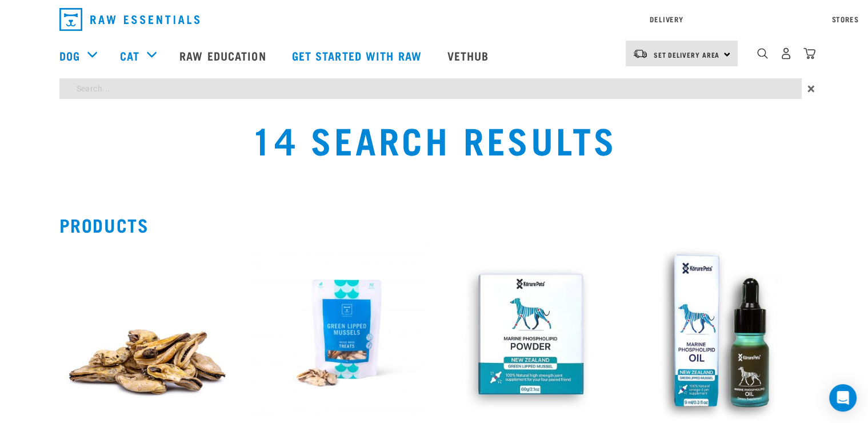 The height and width of the screenshot is (423, 868). Describe the element at coordinates (640, 54) in the screenshot. I see `img: van-moving.png` at that location.